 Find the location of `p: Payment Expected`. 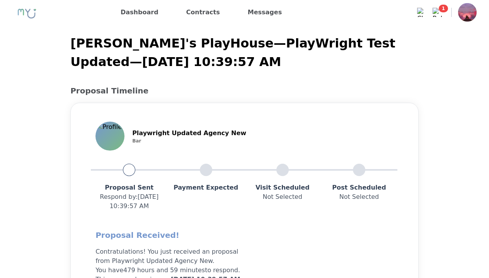

p: Payment Expected is located at coordinates (206, 188).